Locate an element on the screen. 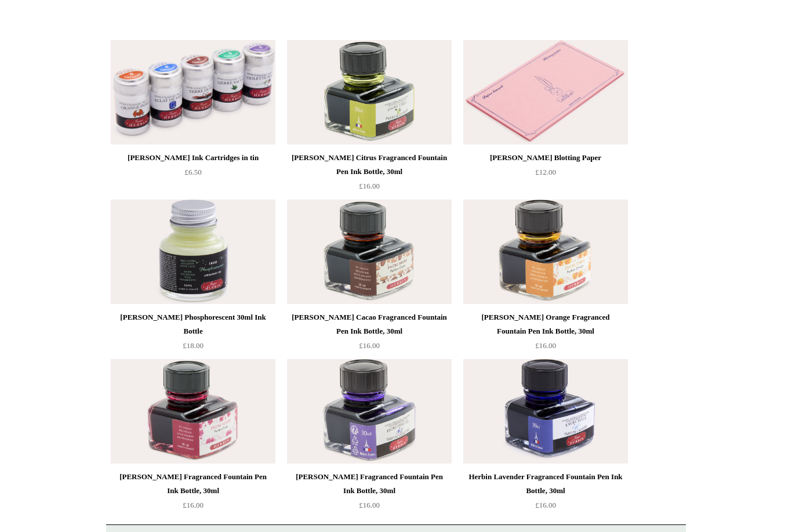  a: Herbin Lavender Fragranced Fountain Pen Ink Bottle, 30ml £16.00 is located at coordinates (546, 494).